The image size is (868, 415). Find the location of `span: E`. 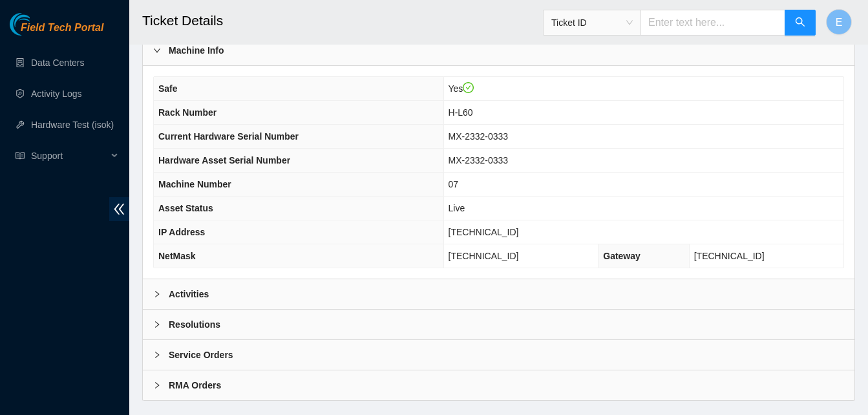

span: E is located at coordinates (839, 22).